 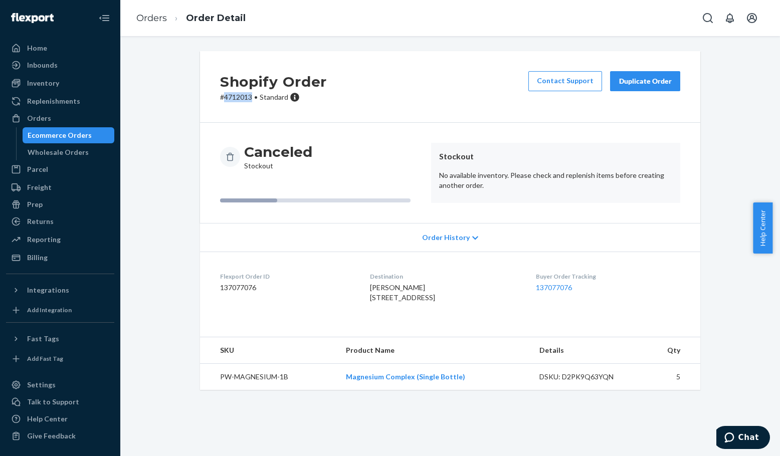 What do you see at coordinates (671, 351) in the screenshot?
I see `th: Qty` at bounding box center [671, 351].